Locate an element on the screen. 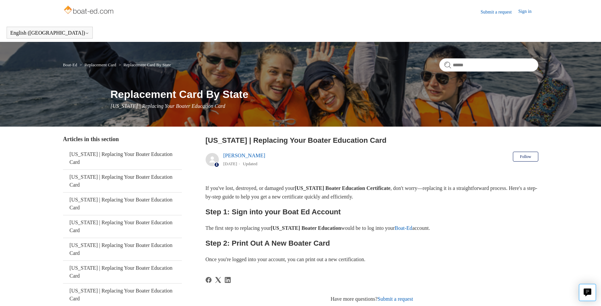  a: X Corp is located at coordinates (218, 280).